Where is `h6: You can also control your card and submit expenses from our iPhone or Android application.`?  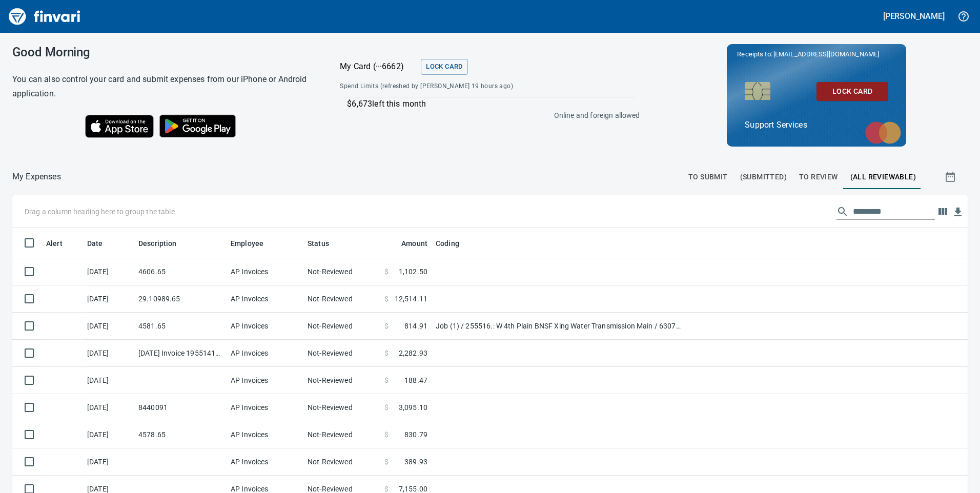
h6: You can also control your card and submit expenses from our iPhone or Android application. is located at coordinates (163, 86).